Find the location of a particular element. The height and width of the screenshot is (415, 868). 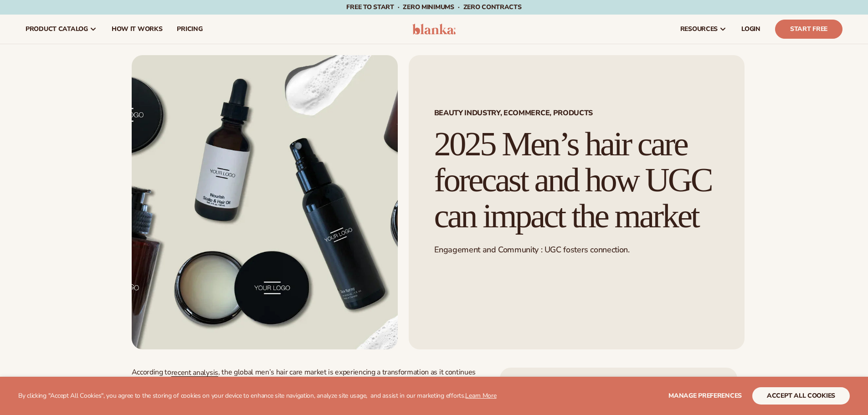

button: Manage preferences is located at coordinates (705, 396).